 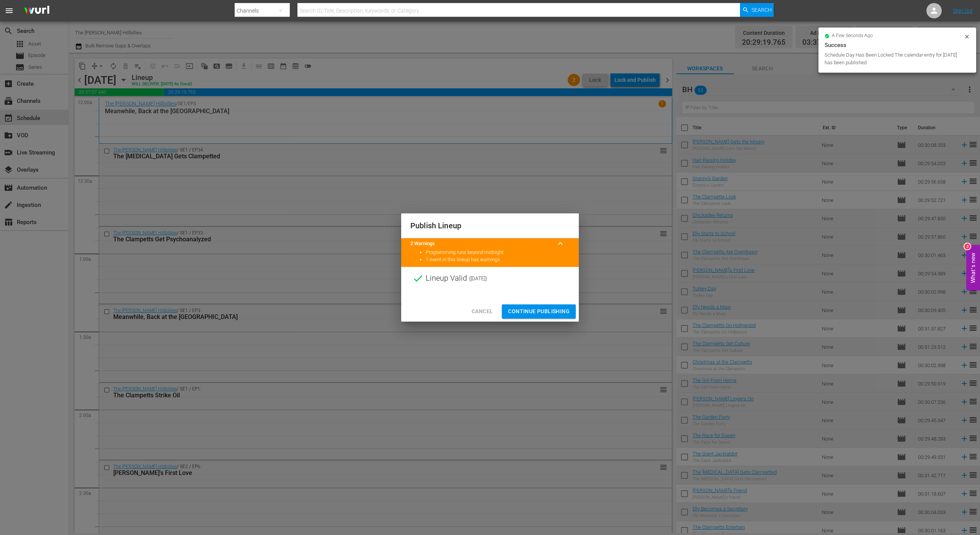 What do you see at coordinates (561, 244) in the screenshot?
I see `span: keyboard_arrow_up` at bounding box center [561, 244].